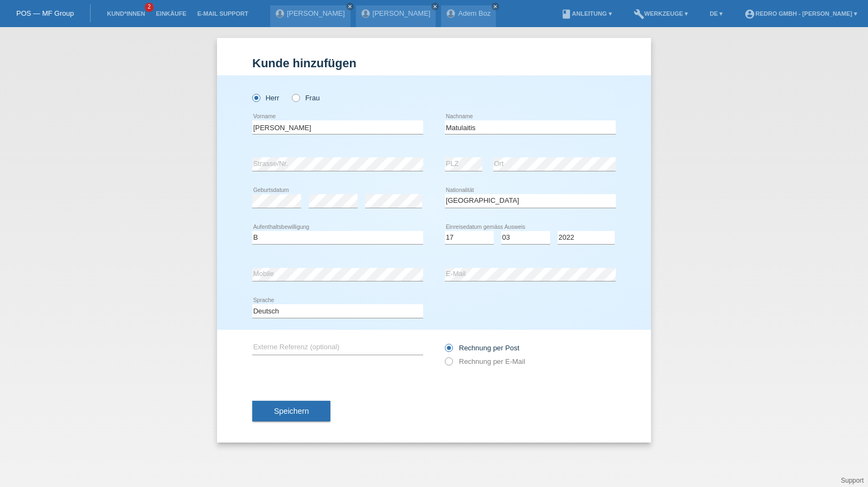 This screenshot has width=868, height=487. Describe the element at coordinates (485, 361) in the screenshot. I see `label: Rechnung per E-Mail` at that location.